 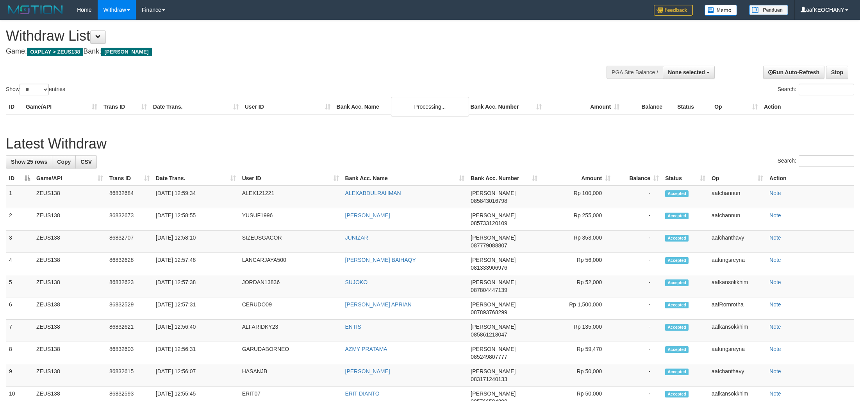 I want to click on td: 3, so click(x=20, y=241).